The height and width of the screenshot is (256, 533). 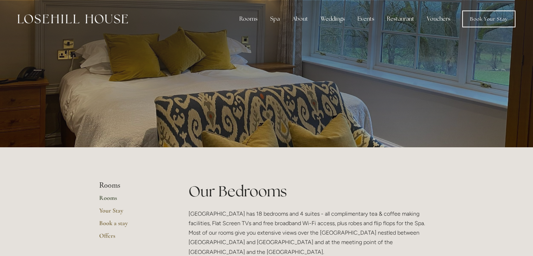 What do you see at coordinates (333, 19) in the screenshot?
I see `div: Weddings` at bounding box center [333, 19].